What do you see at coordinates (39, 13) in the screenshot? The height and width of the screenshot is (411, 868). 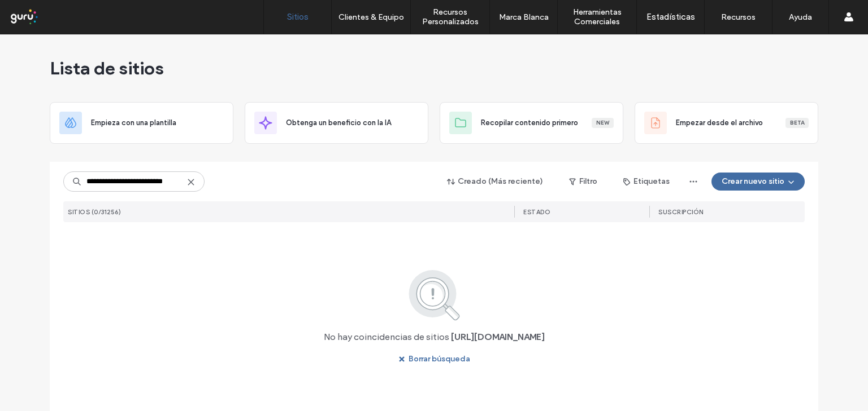 I see `span: Ayuda` at bounding box center [39, 13].